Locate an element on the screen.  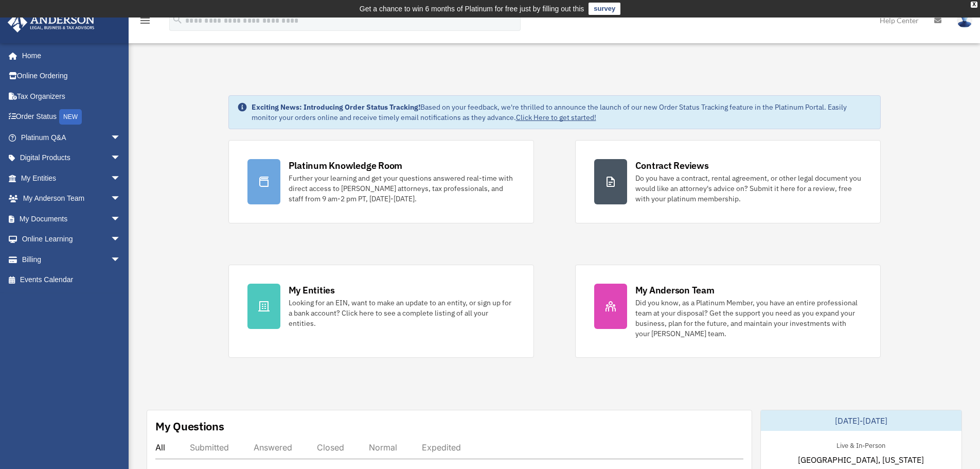
div: Based on your feedback, we're thrilled to announce the launch of our new Order Status Tracking fe... is located at coordinates (562, 112).